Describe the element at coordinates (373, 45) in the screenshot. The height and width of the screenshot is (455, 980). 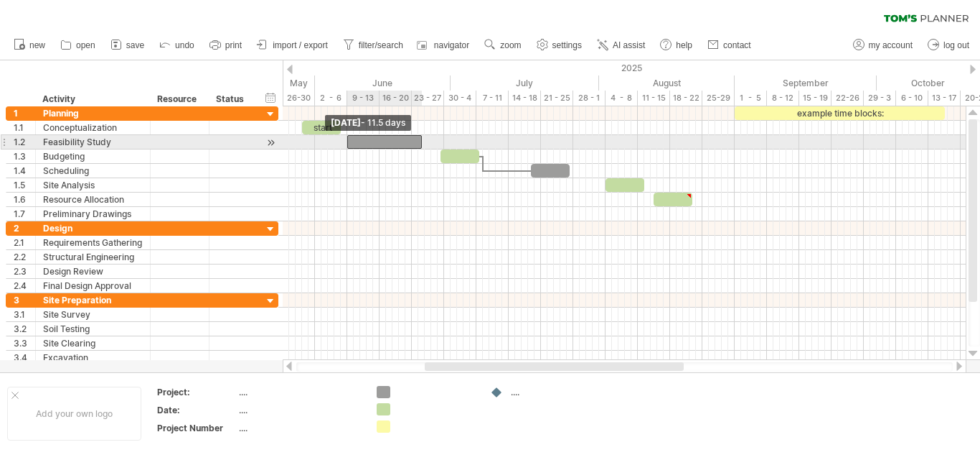
I see `a: filter/search` at that location.